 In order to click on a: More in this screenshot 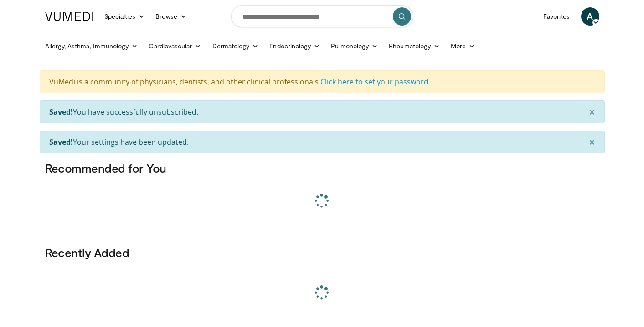, I will do `click(462, 46)`.